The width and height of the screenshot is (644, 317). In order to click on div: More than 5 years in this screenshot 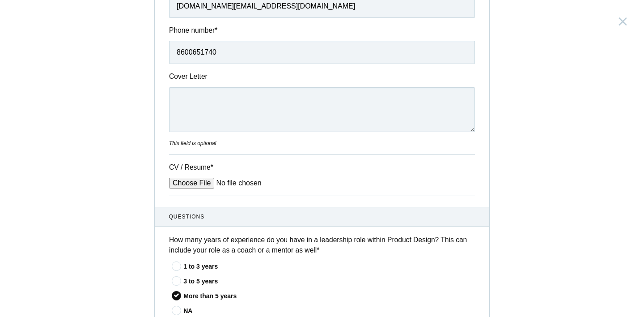, I will do `click(329, 296)`.